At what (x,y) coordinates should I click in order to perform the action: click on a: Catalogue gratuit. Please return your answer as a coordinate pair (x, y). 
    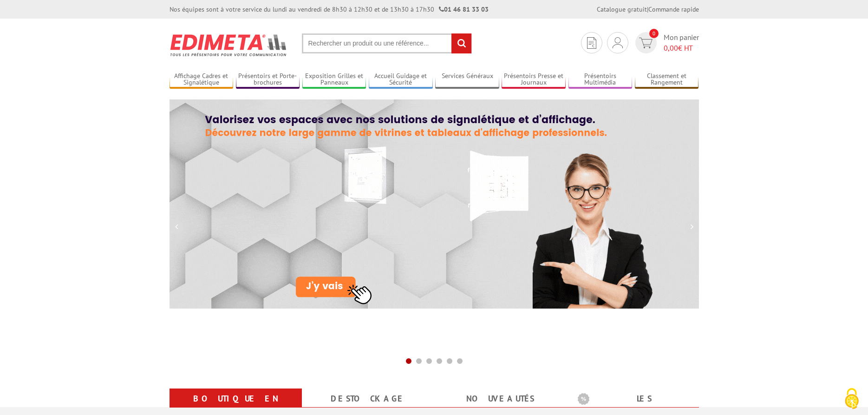
    Looking at the image, I should click on (622, 9).